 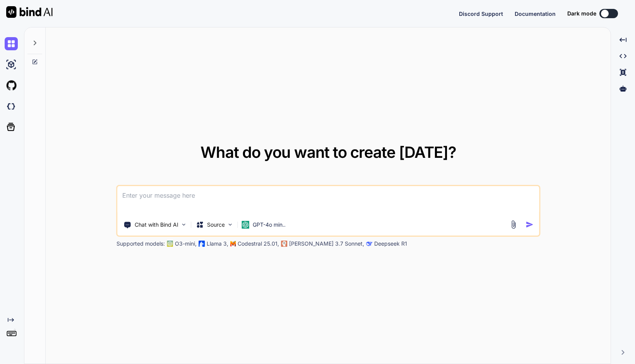 What do you see at coordinates (481, 13) in the screenshot?
I see `button: Discord Support` at bounding box center [481, 13].